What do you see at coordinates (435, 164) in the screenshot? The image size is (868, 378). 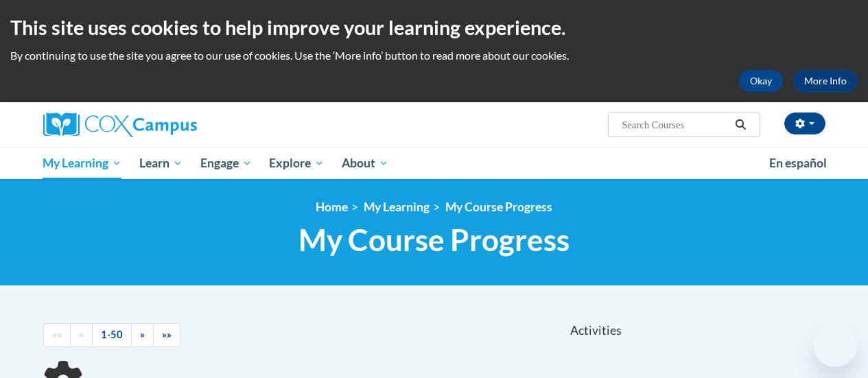 I see `div: Main menu` at bounding box center [435, 164].